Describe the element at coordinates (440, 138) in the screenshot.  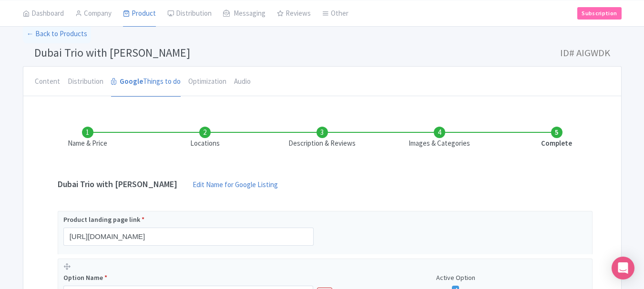
I see `li: Images & Categories` at that location.